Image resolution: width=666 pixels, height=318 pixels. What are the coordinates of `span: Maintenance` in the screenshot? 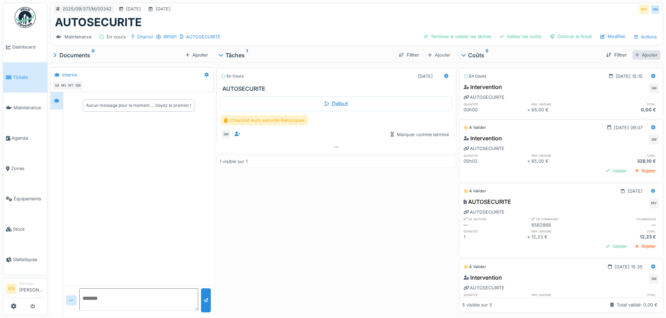 It's located at (29, 108).